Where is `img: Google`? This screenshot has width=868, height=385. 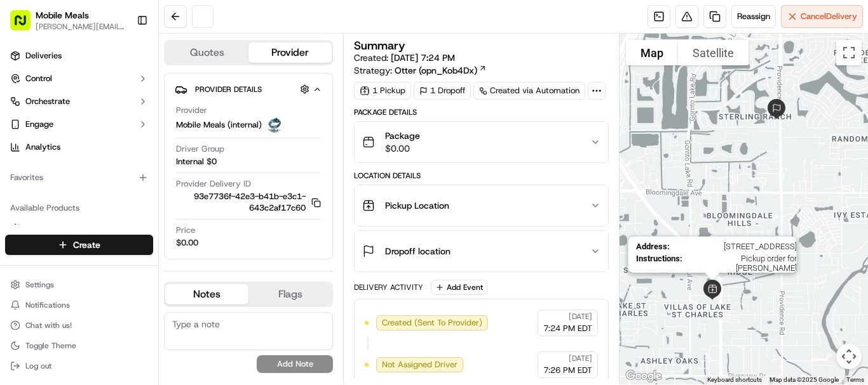
img: Google is located at coordinates (644, 376).